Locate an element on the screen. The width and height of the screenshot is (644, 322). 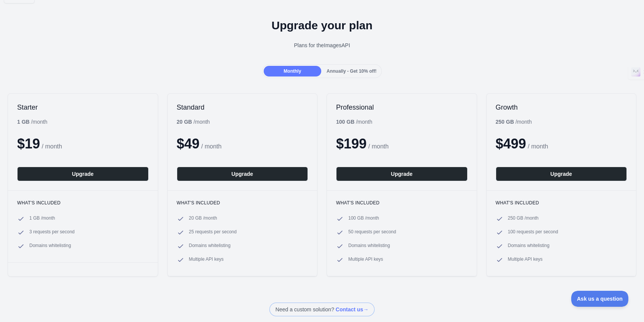
b: 250 GB is located at coordinates (505, 122).